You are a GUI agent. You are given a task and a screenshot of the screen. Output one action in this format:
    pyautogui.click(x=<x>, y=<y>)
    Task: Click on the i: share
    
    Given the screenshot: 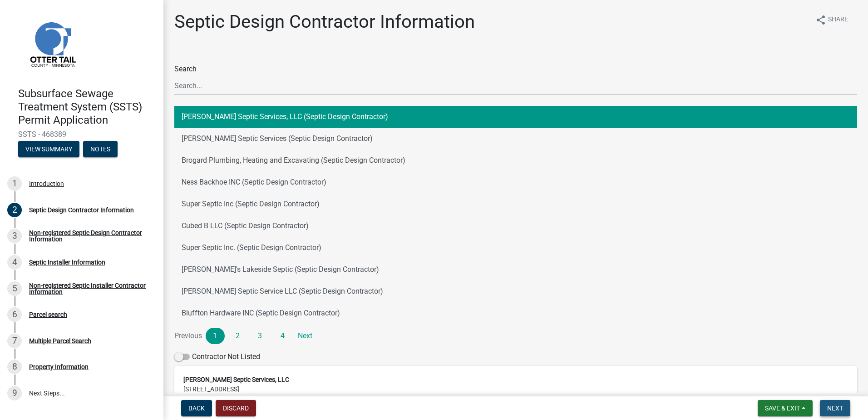 What is the action you would take?
    pyautogui.click(x=821, y=20)
    